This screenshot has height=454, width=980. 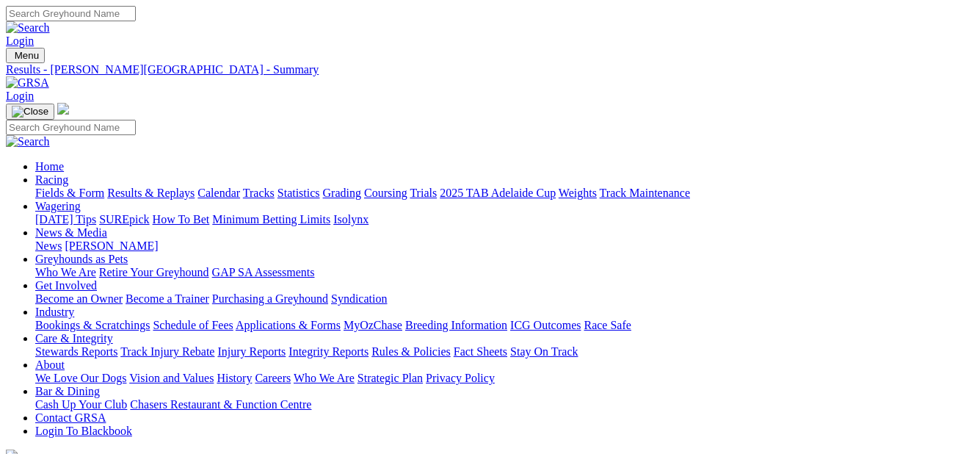 What do you see at coordinates (67, 390) in the screenshot?
I see `a: Bar & Dining` at bounding box center [67, 390].